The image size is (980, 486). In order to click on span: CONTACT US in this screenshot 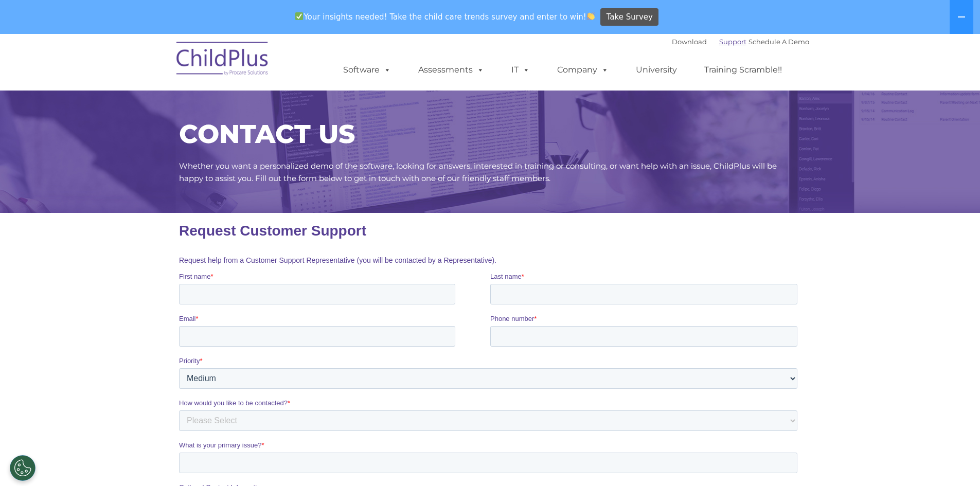, I will do `click(267, 133)`.